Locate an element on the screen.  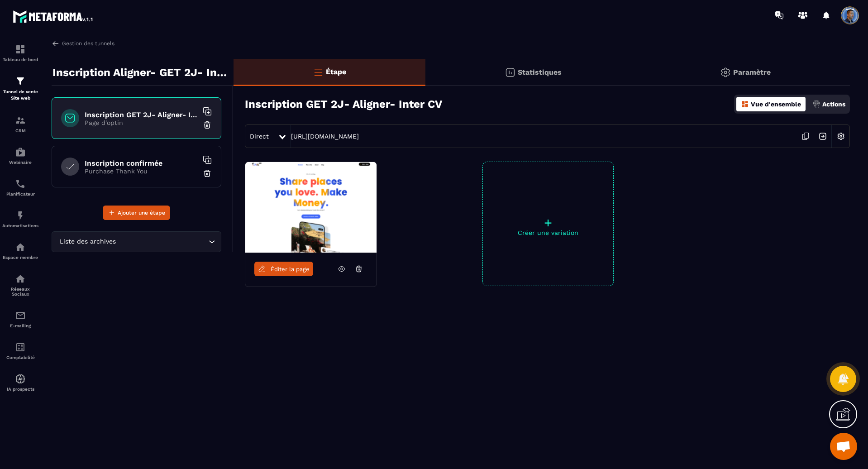
h6: Inscription confirmée is located at coordinates (141, 163).